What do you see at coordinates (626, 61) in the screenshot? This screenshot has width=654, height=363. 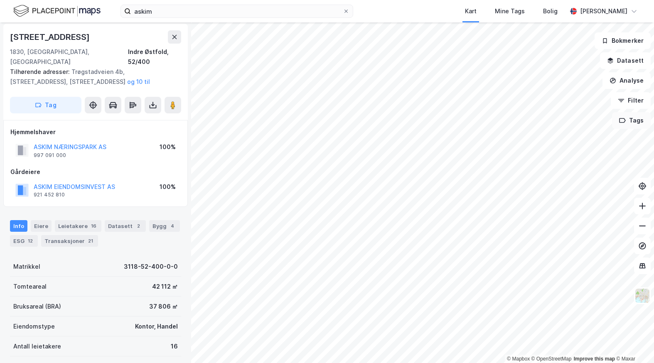 I see `button: Datasett` at bounding box center [626, 61].